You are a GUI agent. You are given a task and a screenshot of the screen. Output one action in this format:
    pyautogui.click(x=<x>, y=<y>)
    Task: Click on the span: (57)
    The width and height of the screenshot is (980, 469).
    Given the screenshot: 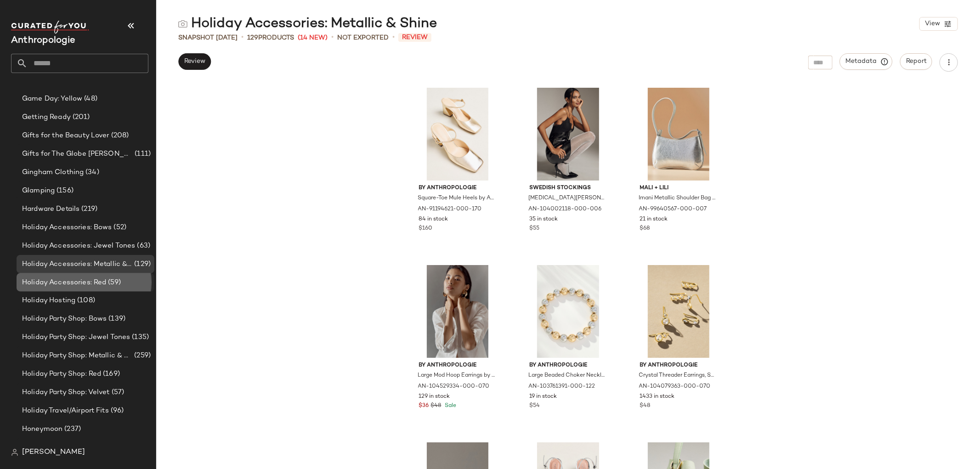 What is the action you would take?
    pyautogui.click(x=117, y=393)
    